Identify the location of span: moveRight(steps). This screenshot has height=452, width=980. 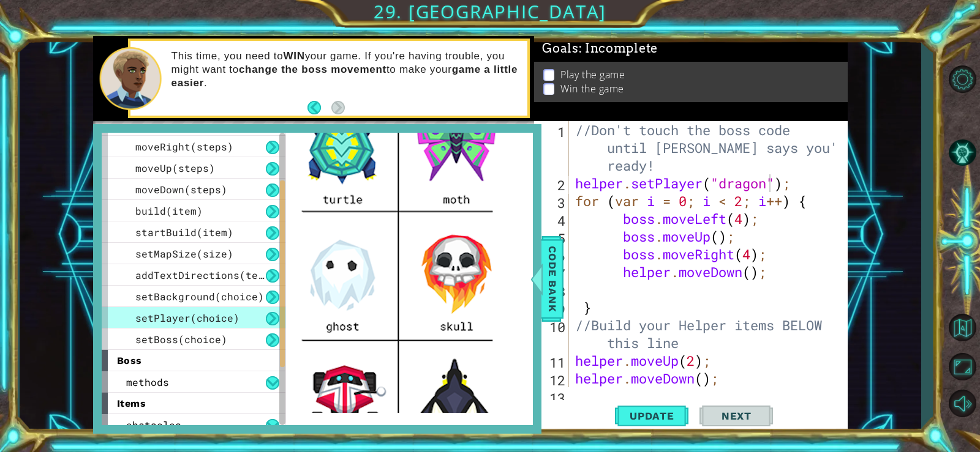
(184, 146).